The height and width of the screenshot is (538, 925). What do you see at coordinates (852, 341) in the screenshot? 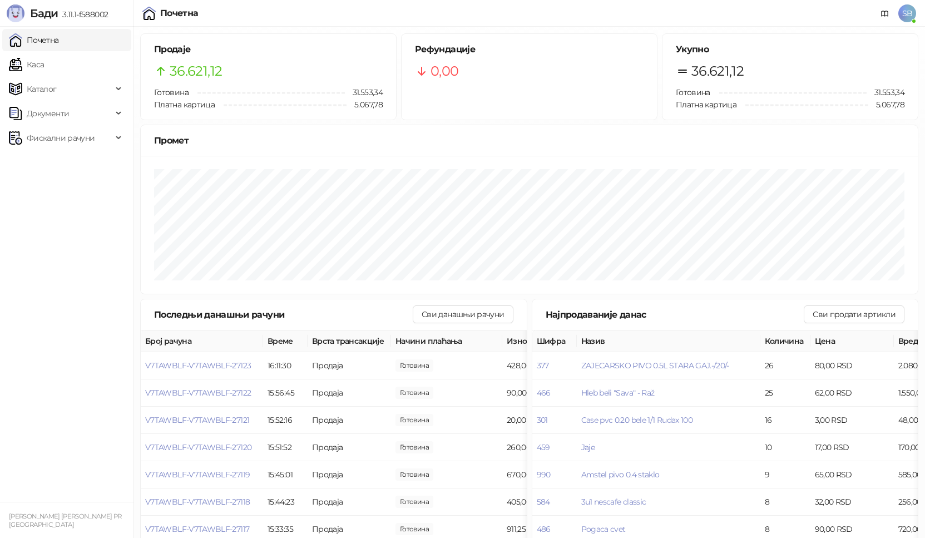
I see `th: Цена` at bounding box center [852, 341].